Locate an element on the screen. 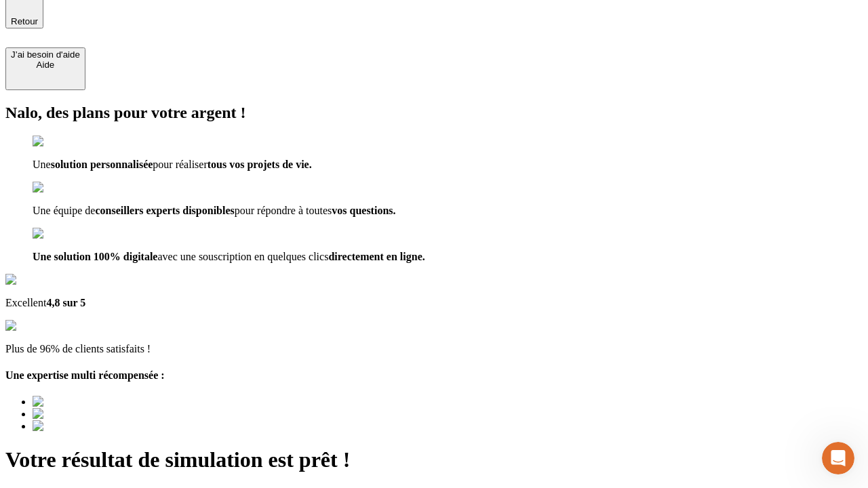  span: Une solution 100% digitale is located at coordinates (95, 256).